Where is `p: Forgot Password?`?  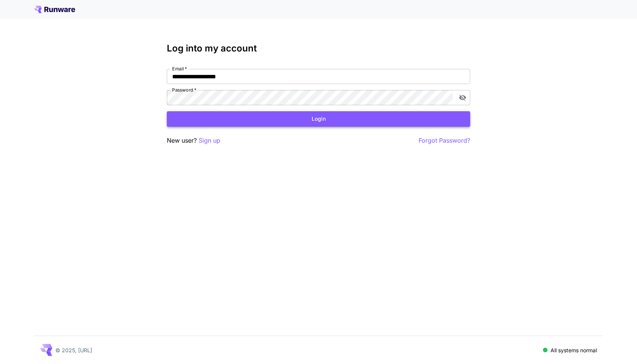
p: Forgot Password? is located at coordinates (444, 141).